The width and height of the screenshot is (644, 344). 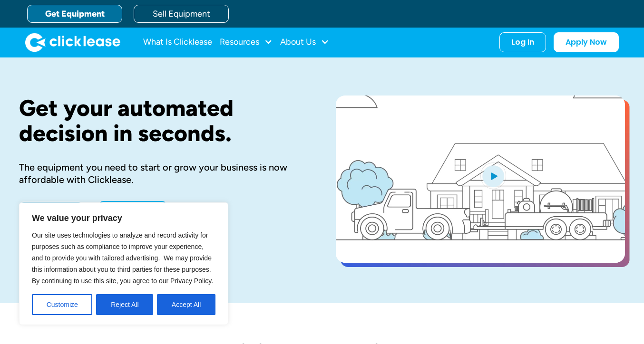 I want to click on a: Sell Equipment, so click(x=181, y=14).